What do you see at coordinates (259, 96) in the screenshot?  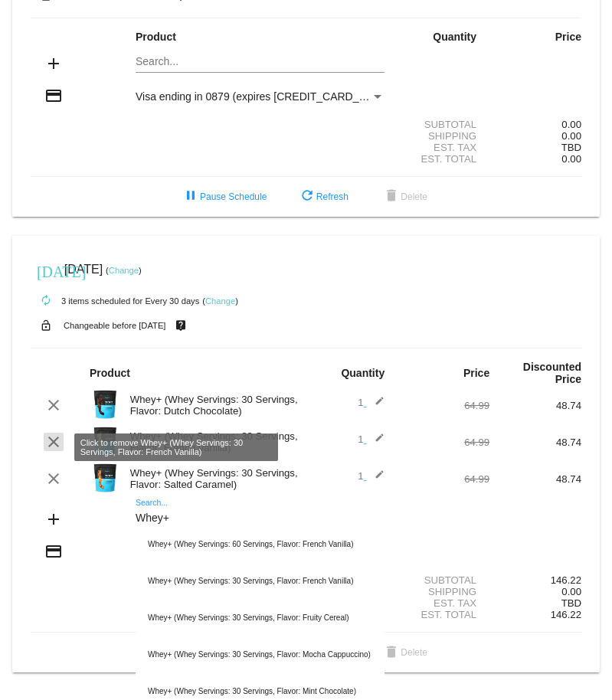 I see `mat-select: Payment Method` at bounding box center [259, 96].